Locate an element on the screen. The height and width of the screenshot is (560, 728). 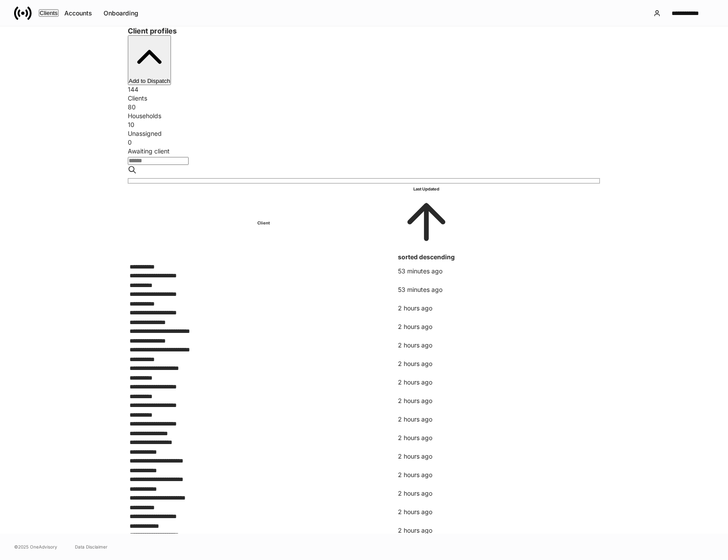
span: Client is located at coordinates (263, 223).